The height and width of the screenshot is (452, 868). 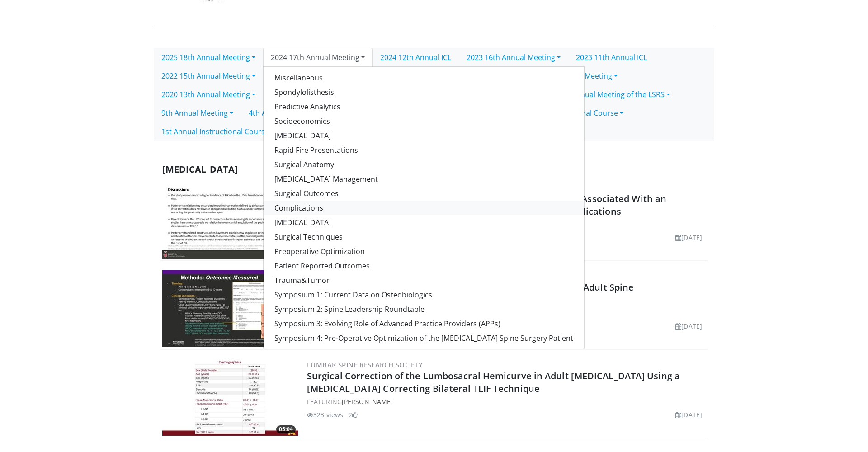 I want to click on a: Patient Reported Outcomes, so click(x=424, y=266).